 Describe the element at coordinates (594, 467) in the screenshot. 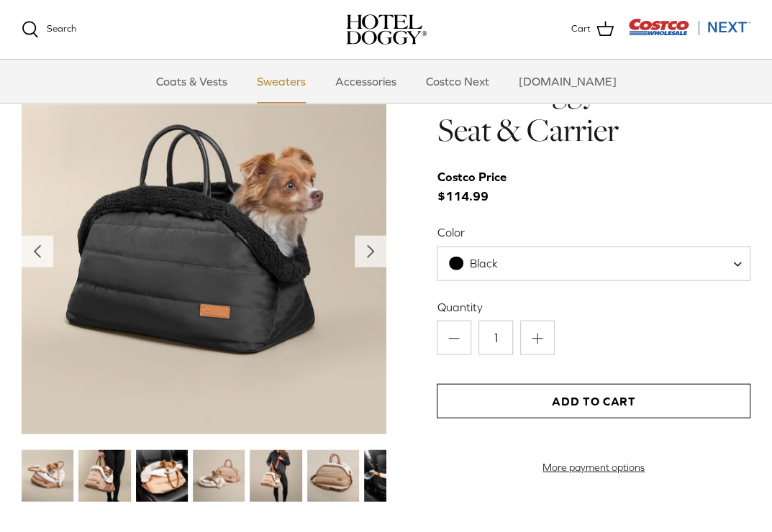

I see `a: More payment options` at that location.